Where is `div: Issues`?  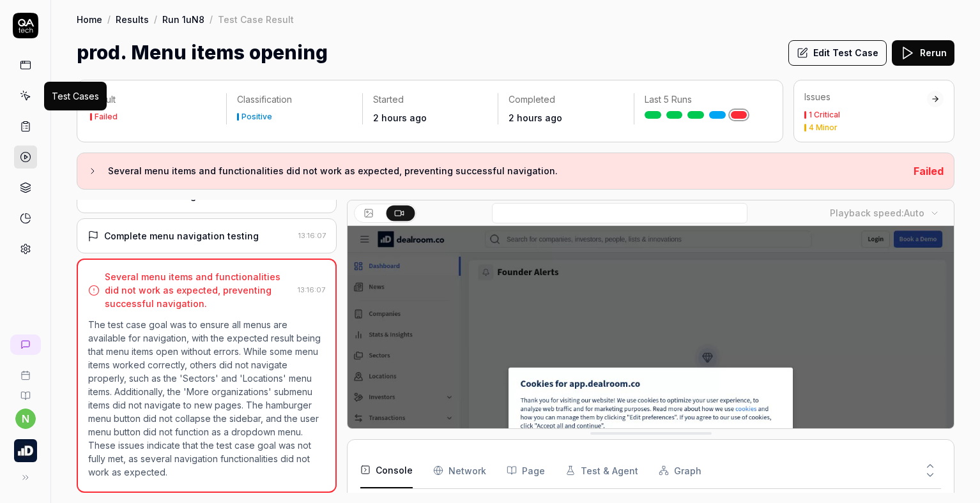 div: Issues is located at coordinates (865, 97).